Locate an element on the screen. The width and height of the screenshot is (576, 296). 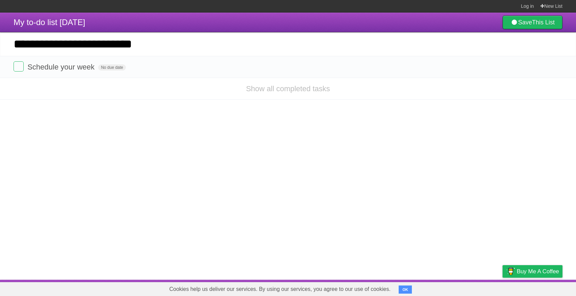
a: Privacy is located at coordinates (503, 288).